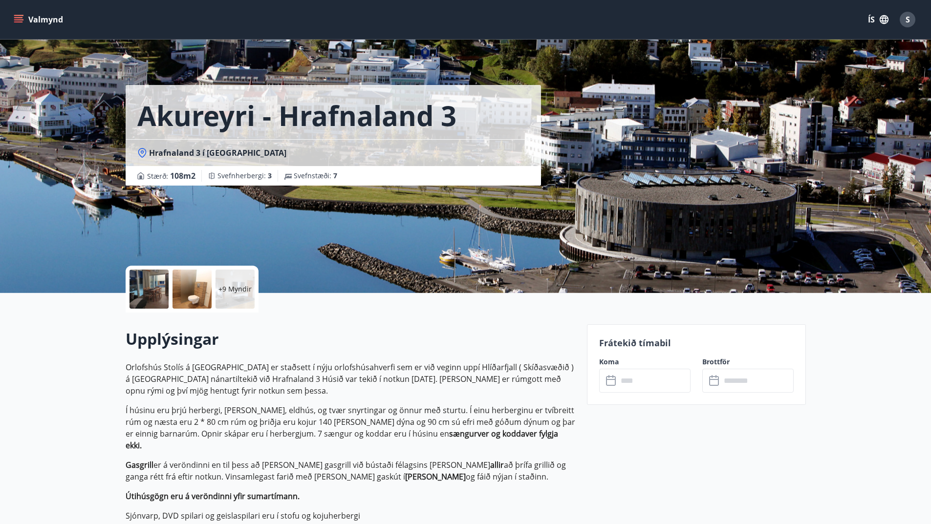 This screenshot has height=524, width=931. What do you see at coordinates (350, 516) in the screenshot?
I see `p: Sjónvarp, DVD spilari og geislaspilari eru í stofu og kojuherbergi` at bounding box center [350, 516].